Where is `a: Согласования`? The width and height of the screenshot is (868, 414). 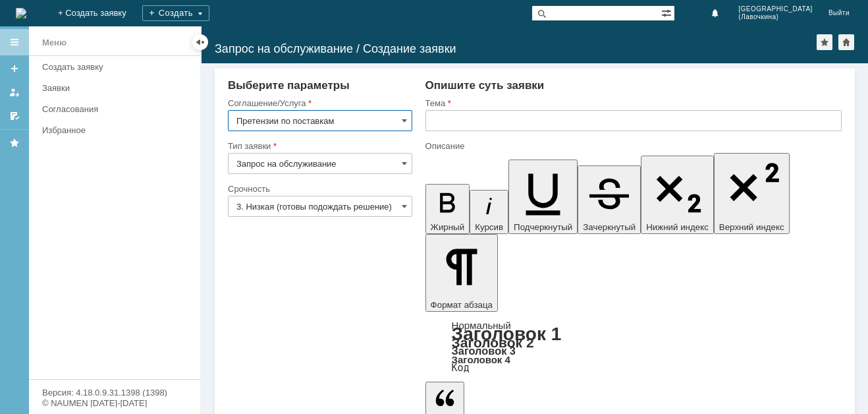
a: Согласования is located at coordinates (117, 109).